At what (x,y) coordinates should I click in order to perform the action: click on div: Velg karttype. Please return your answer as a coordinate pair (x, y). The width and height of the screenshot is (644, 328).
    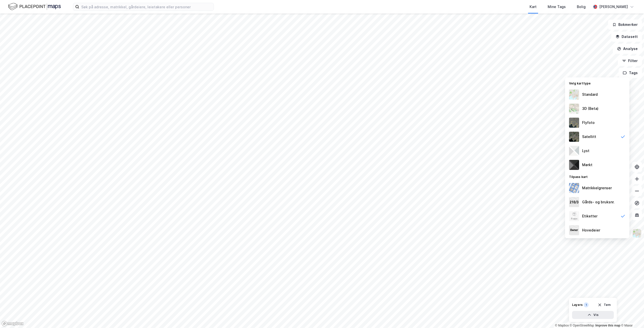
    Looking at the image, I should click on (597, 83).